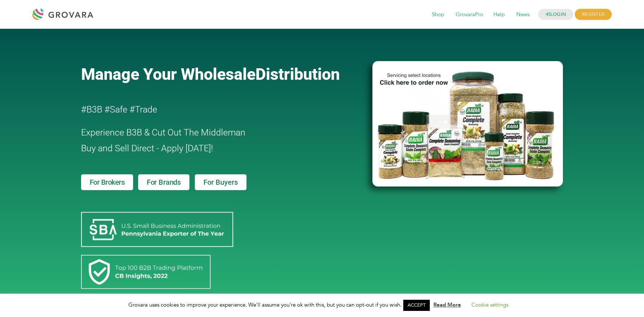 The width and height of the screenshot is (644, 317). Describe the element at coordinates (221, 182) in the screenshot. I see `span: For Buyers` at that location.